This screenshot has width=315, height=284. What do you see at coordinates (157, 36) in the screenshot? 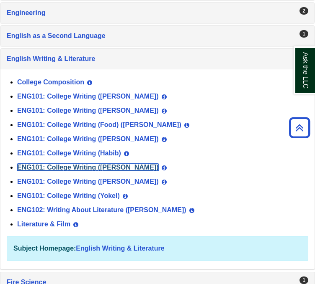
I see `a: English as a Second Language` at bounding box center [157, 36].